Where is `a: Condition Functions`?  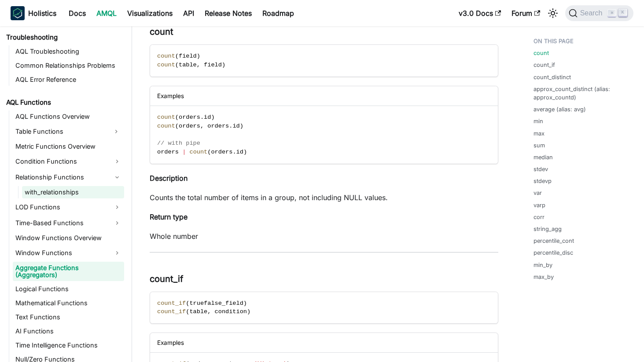 a: Condition Functions is located at coordinates (68, 162).